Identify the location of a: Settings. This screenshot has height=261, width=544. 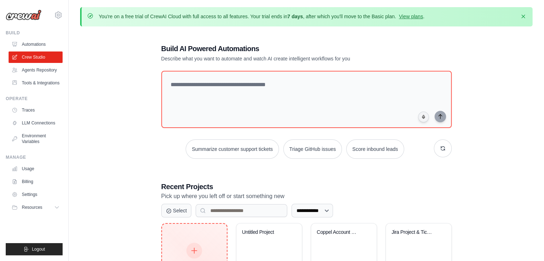
(35, 195).